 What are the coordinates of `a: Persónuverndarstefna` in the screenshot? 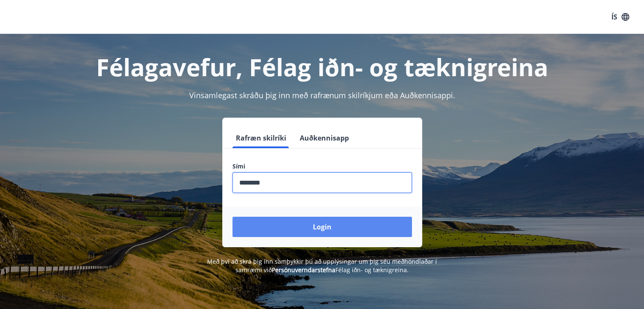 It's located at (304, 269).